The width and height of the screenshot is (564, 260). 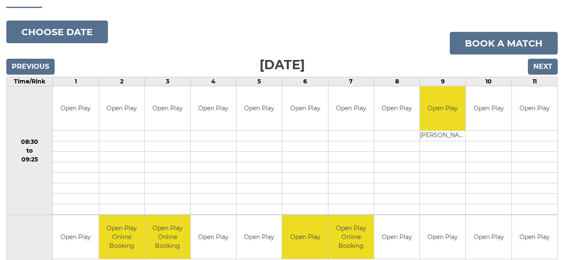 I want to click on td: 8, so click(x=396, y=82).